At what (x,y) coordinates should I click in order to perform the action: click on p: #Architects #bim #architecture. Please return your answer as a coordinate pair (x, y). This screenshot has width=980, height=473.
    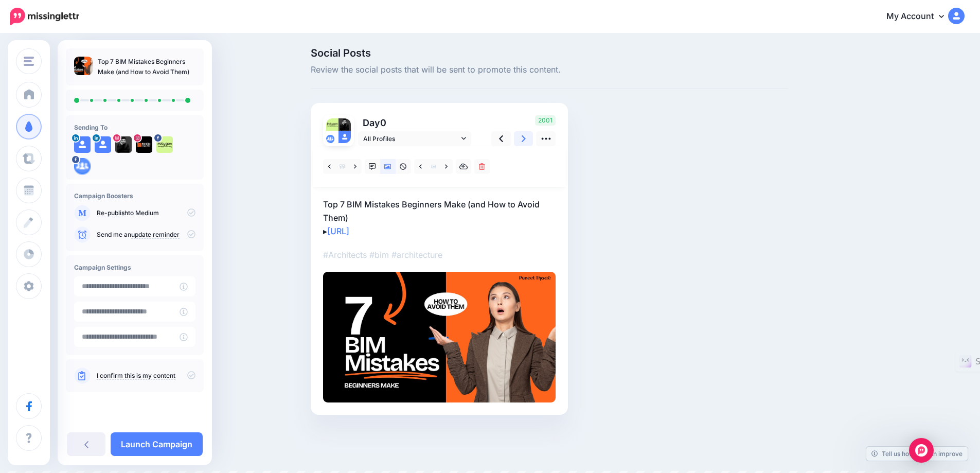
    Looking at the image, I should click on (439, 255).